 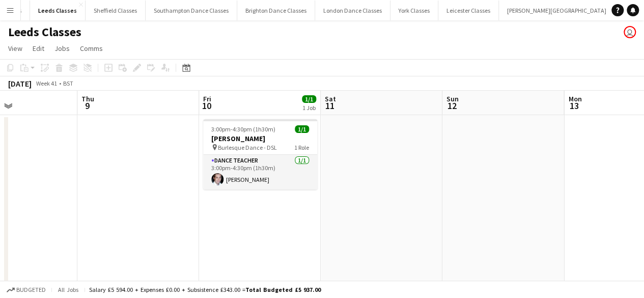 I want to click on span: Comms, so click(x=91, y=48).